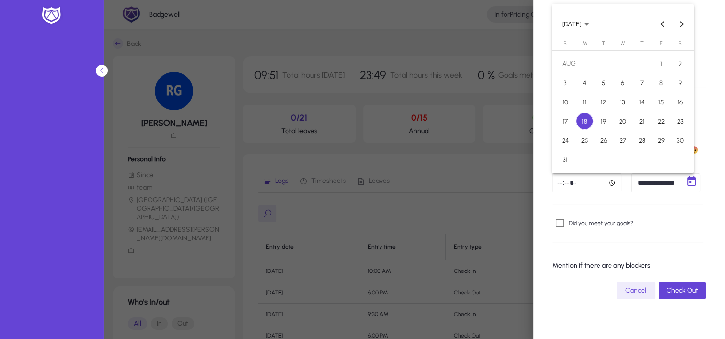 This screenshot has width=725, height=339. Describe the element at coordinates (566, 160) in the screenshot. I see `span: 31` at that location.